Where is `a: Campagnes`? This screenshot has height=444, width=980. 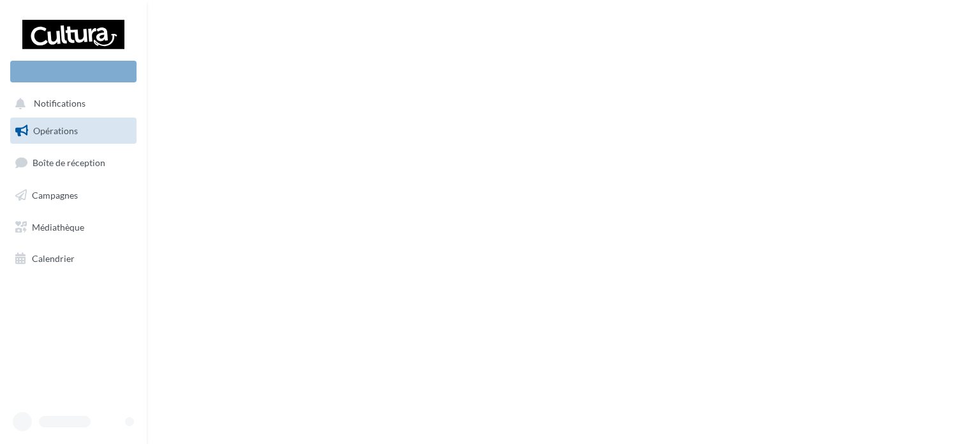 a: Campagnes is located at coordinates (73, 195).